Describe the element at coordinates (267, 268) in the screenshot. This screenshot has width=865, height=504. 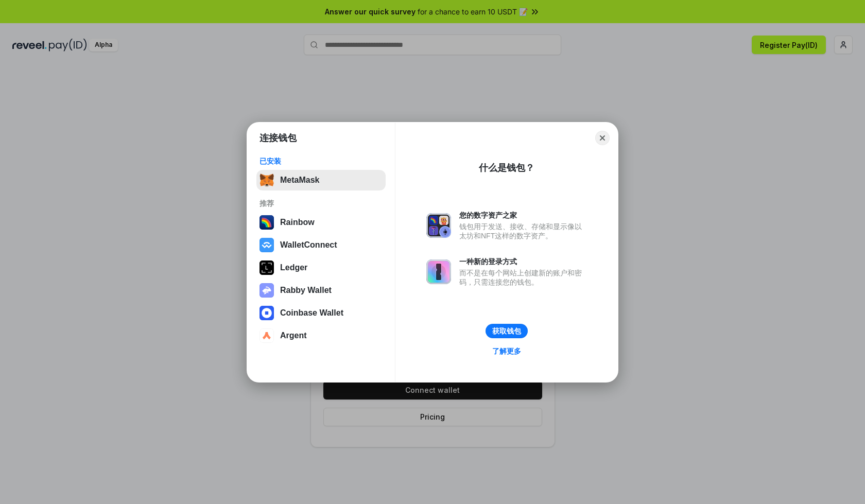
I see `img: svg+xml,%3Csvg%20xmlns%3D%22http%3A%2F%2Fwww.w3.org%2F2000%2Fsvg%22%20width%3D%2228%22%20height%3...` at that location.